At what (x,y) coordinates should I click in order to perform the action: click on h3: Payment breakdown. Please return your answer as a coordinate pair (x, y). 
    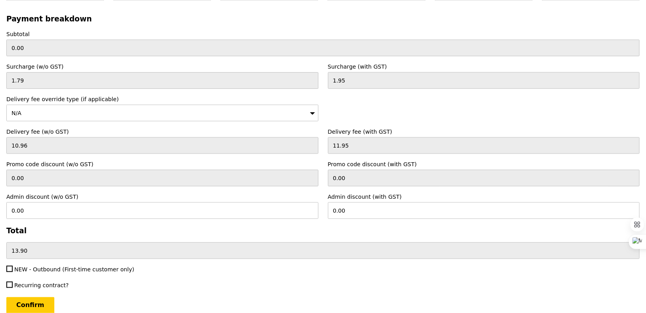
    Looking at the image, I should click on (323, 19).